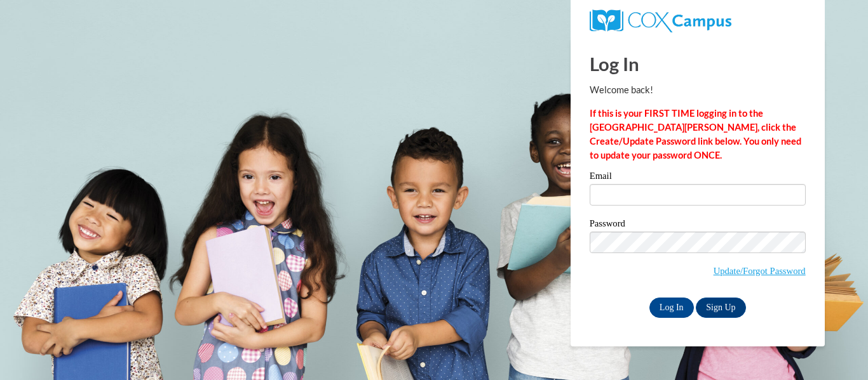 This screenshot has width=868, height=380. Describe the element at coordinates (698, 64) in the screenshot. I see `h1: Log In` at that location.